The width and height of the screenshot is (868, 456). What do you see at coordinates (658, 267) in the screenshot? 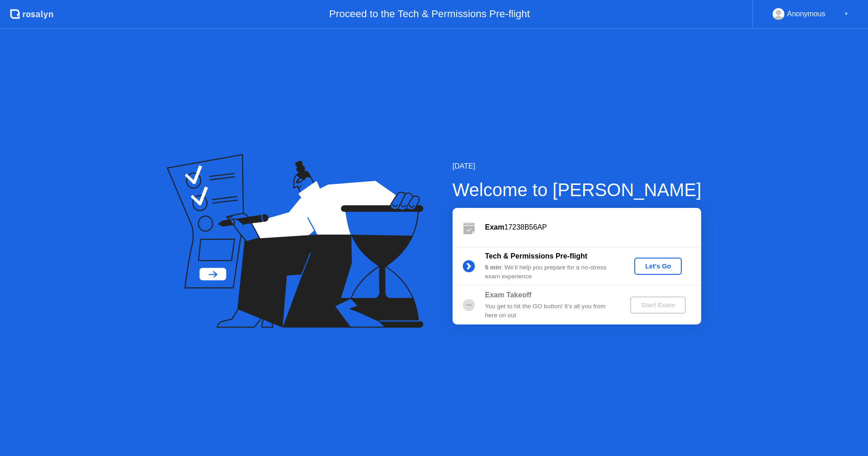
I see `button: Let's Go` at bounding box center [658, 267].